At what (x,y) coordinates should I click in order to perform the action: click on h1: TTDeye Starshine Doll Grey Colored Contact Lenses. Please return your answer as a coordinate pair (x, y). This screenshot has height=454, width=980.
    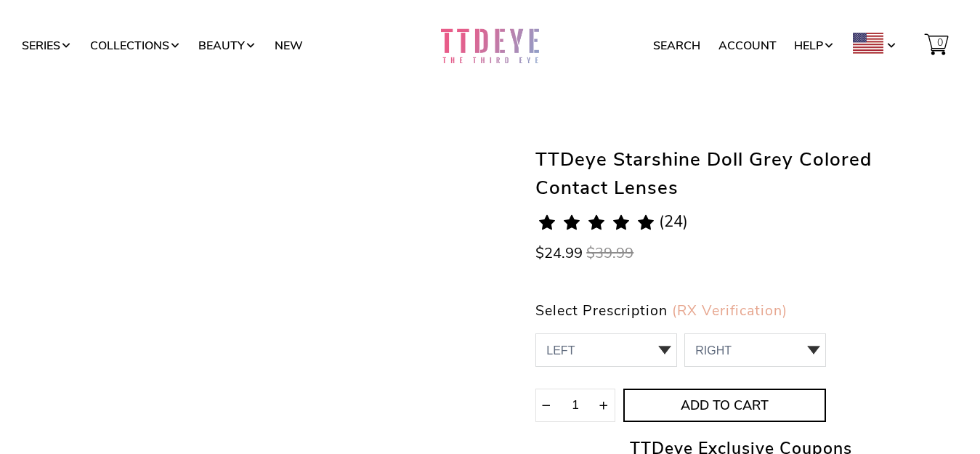
    Looking at the image, I should click on (740, 172).